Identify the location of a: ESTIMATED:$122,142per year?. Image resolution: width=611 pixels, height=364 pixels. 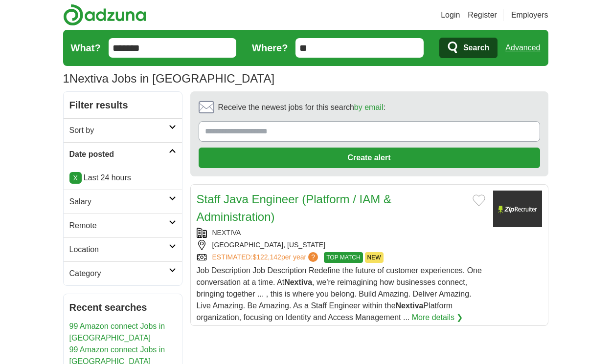
(266, 258).